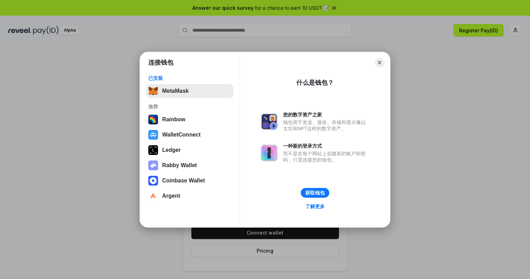 This screenshot has width=530, height=279. Describe the element at coordinates (190, 150) in the screenshot. I see `button: Ledger` at that location.